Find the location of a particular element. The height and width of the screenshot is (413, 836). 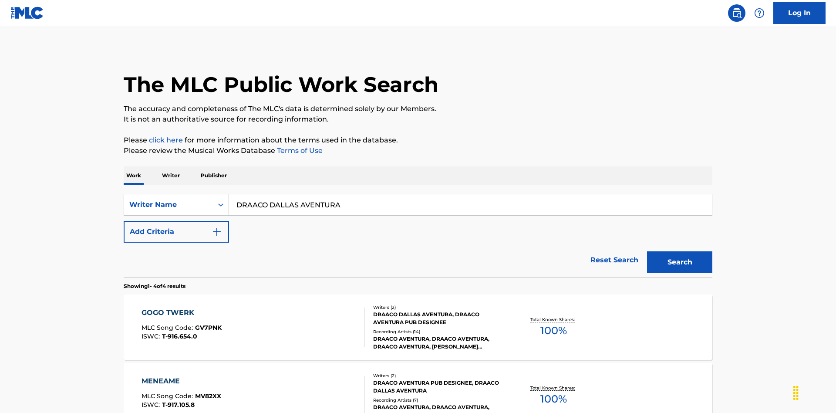

form: Search Form is located at coordinates (418, 236).